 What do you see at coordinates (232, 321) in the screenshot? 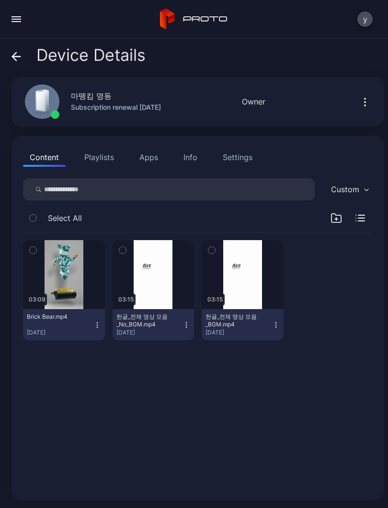
I see `div: 한글_전체 영상 모음_BGM.mp4` at bounding box center [232, 321].